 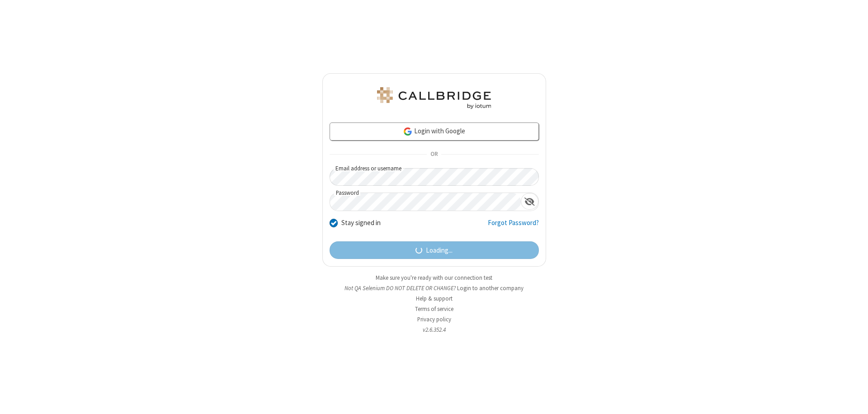 I want to click on button: Login to another company, so click(x=490, y=288).